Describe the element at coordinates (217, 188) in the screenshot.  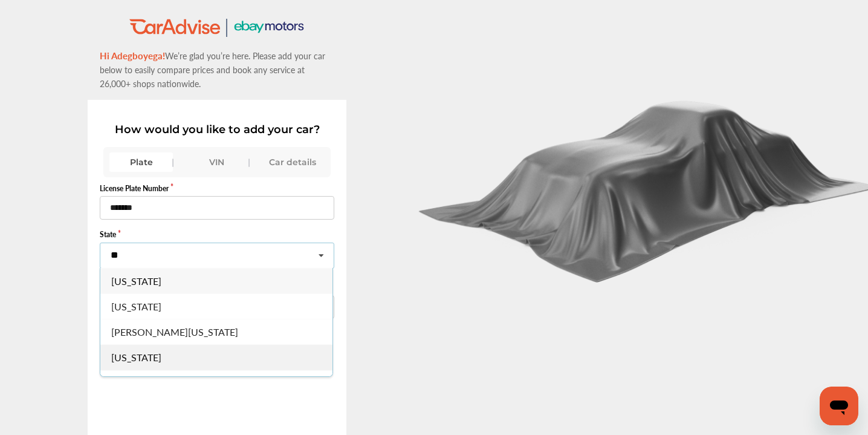
I see `label: License Plate Number` at that location.